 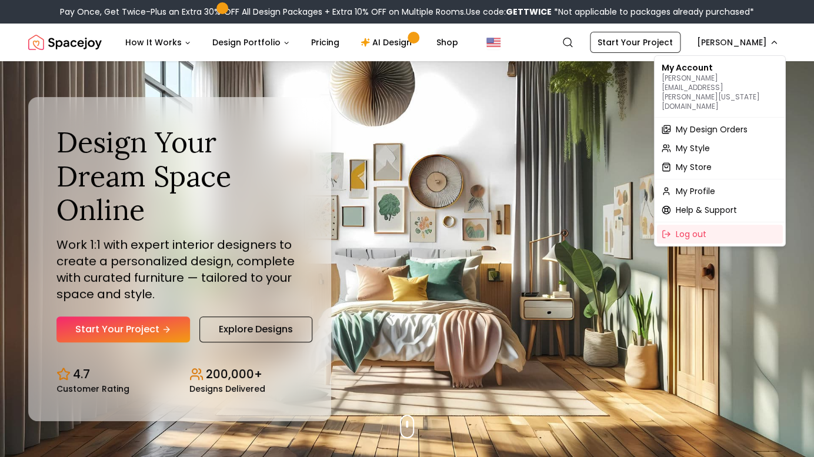 I want to click on span: My Store, so click(x=693, y=167).